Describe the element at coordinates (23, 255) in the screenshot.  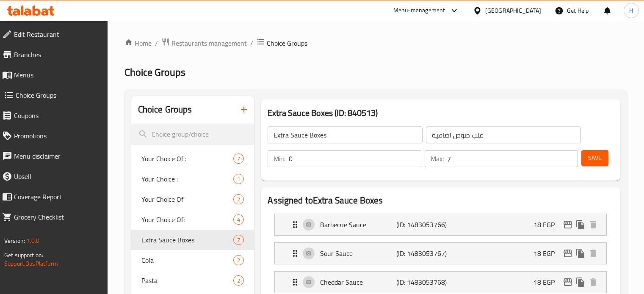
I see `span: Get support on:` at that location.